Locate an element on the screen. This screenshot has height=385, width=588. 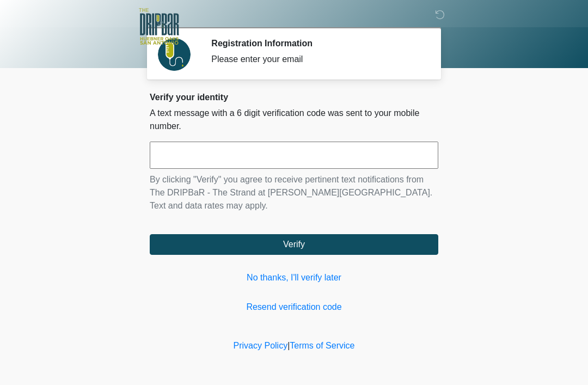
h2: Verify your identity is located at coordinates (294, 97).